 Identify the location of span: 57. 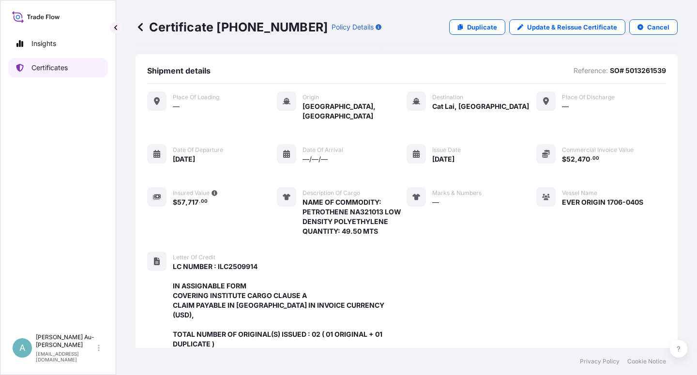
(181, 202).